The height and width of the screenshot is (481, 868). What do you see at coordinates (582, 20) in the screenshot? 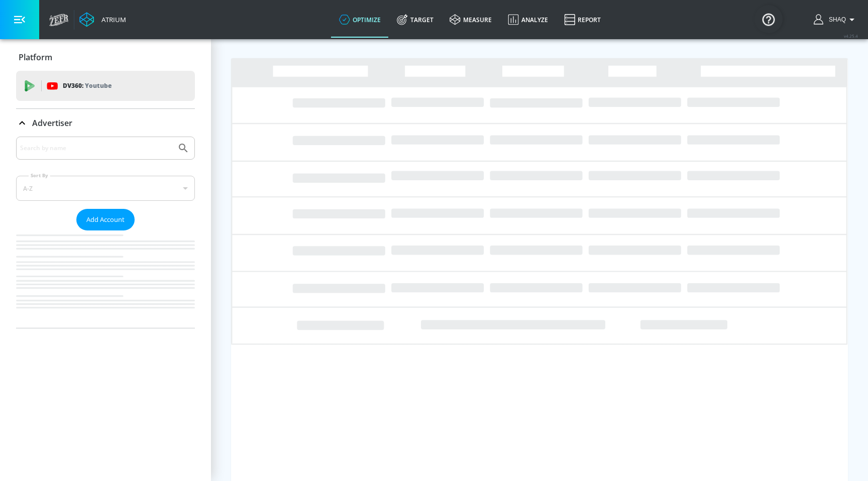
I see `a: Report` at bounding box center [582, 20].